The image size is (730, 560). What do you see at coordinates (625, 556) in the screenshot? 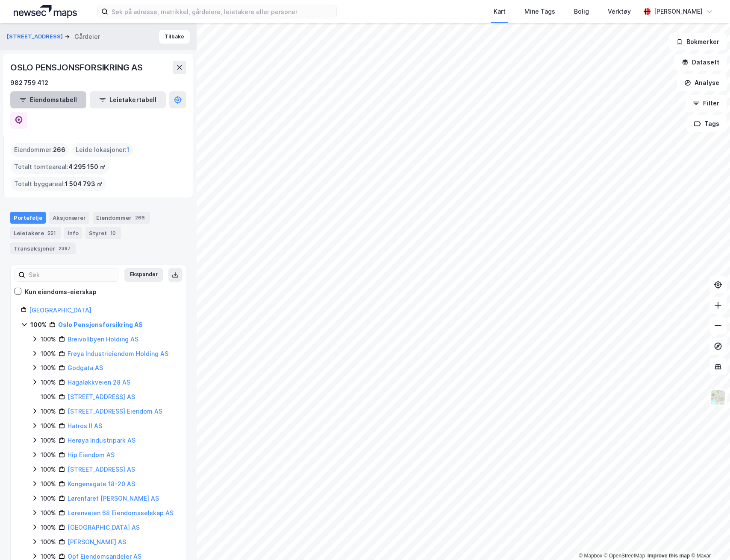
I see `a: OpenStreetMap` at bounding box center [625, 556].